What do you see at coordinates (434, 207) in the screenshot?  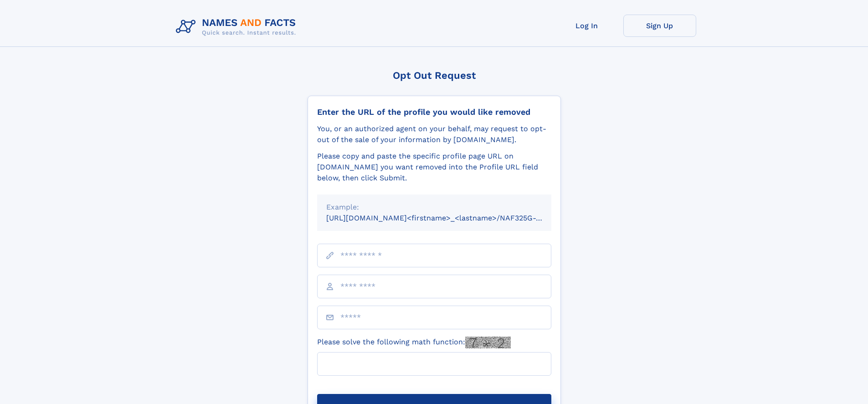 I see `div: Example:` at bounding box center [434, 207].